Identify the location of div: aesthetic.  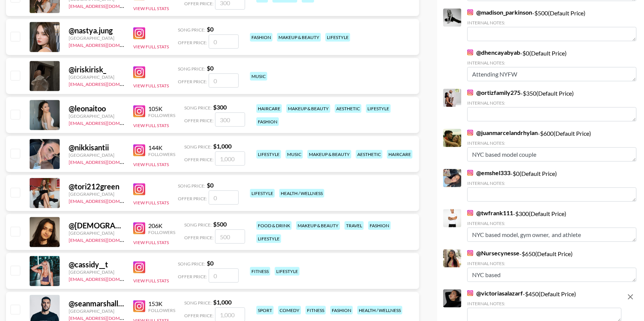
(348, 108).